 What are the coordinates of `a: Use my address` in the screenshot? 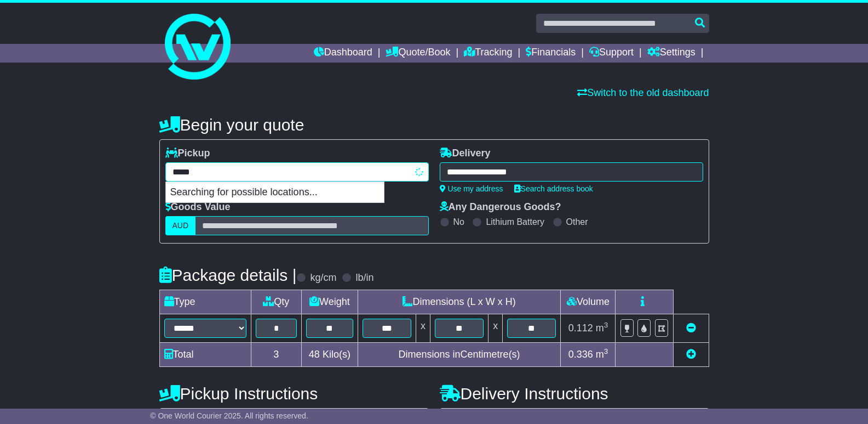 It's located at (472, 189).